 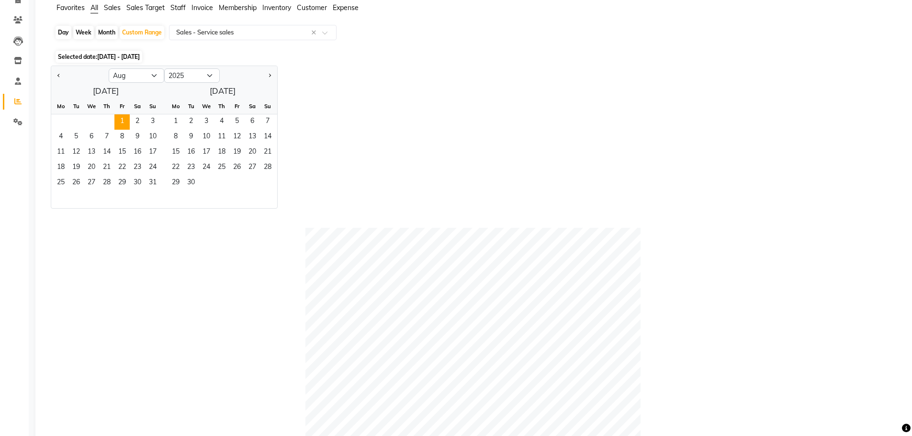 I want to click on div: Su, so click(x=153, y=106).